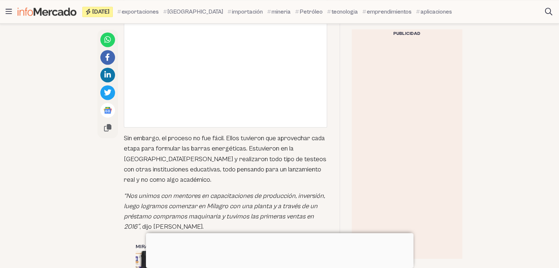 This screenshot has width=559, height=268. What do you see at coordinates (224, 211) in the screenshot?
I see `em: “Nos unimos con mentores en capacitaciones de producción, inversión, luego logramos comenzar en M...` at bounding box center [224, 211].